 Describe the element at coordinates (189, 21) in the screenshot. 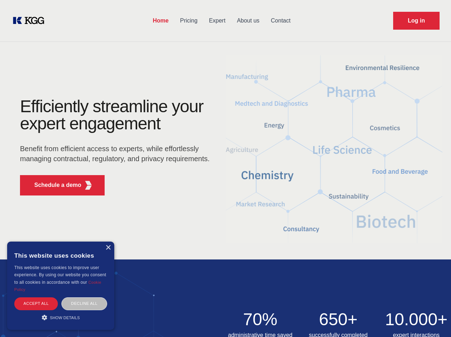

I see `a: Pricing` at that location.